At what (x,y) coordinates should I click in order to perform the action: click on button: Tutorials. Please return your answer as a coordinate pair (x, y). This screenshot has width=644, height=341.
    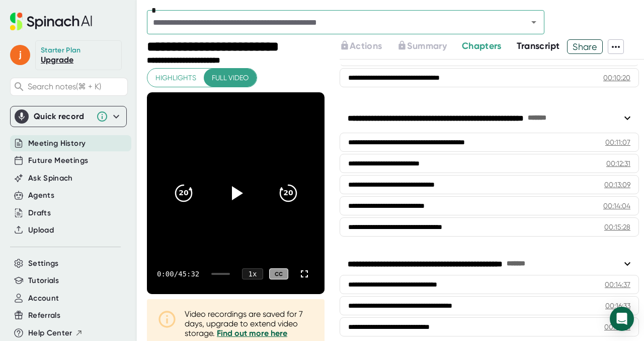
    Looking at the image, I should click on (43, 280).